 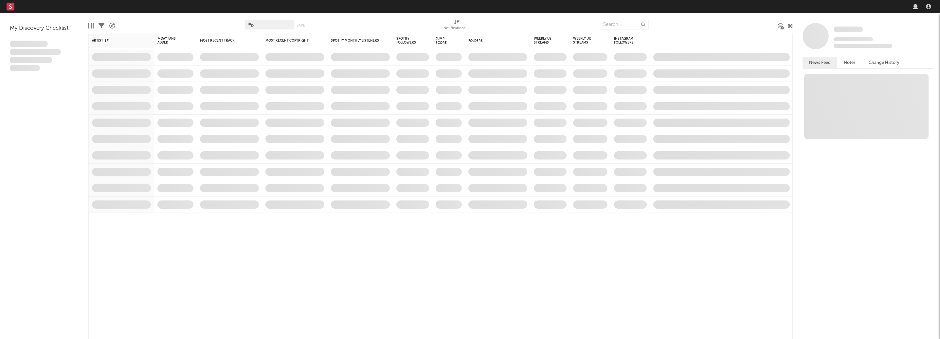 I want to click on div: Most Recent Copyright, so click(x=290, y=41).